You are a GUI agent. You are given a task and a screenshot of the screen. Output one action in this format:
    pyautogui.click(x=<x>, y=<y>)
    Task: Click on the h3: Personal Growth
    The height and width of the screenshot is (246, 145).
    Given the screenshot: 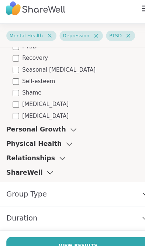 What is the action you would take?
    pyautogui.click(x=34, y=125)
    